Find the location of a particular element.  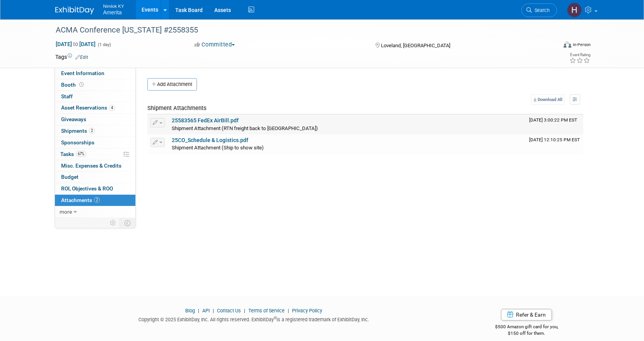

button: Committed is located at coordinates (215, 44).